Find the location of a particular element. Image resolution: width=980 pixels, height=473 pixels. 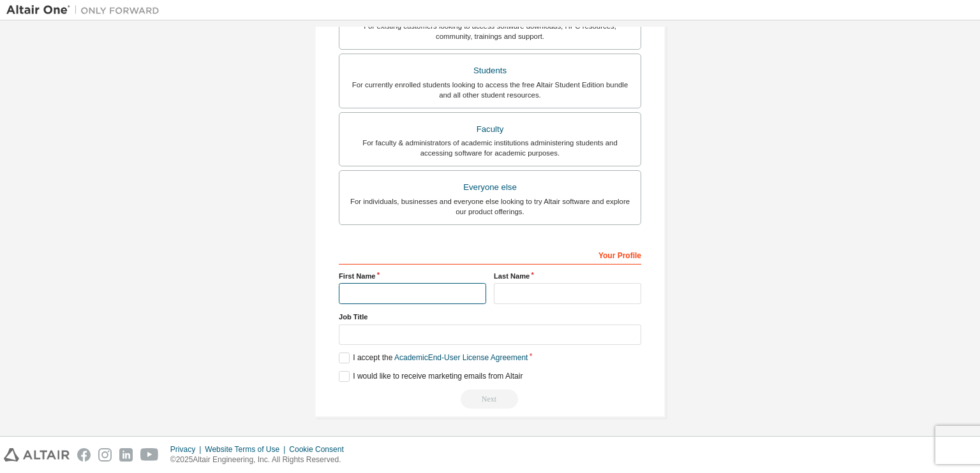

label: First Name is located at coordinates (412, 276).